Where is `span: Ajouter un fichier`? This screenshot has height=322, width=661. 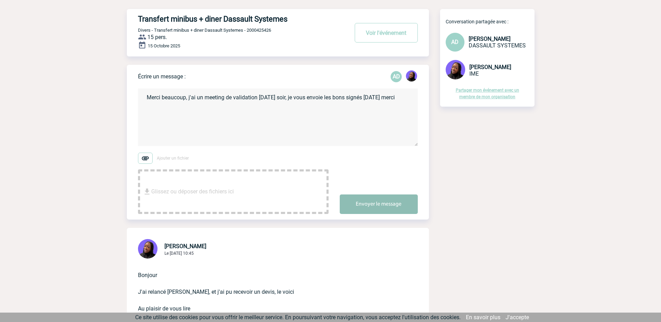 span: Ajouter un fichier is located at coordinates (173, 158).